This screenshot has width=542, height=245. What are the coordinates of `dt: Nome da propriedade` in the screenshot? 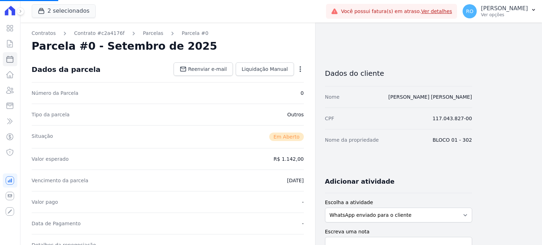 It's located at (352, 140).